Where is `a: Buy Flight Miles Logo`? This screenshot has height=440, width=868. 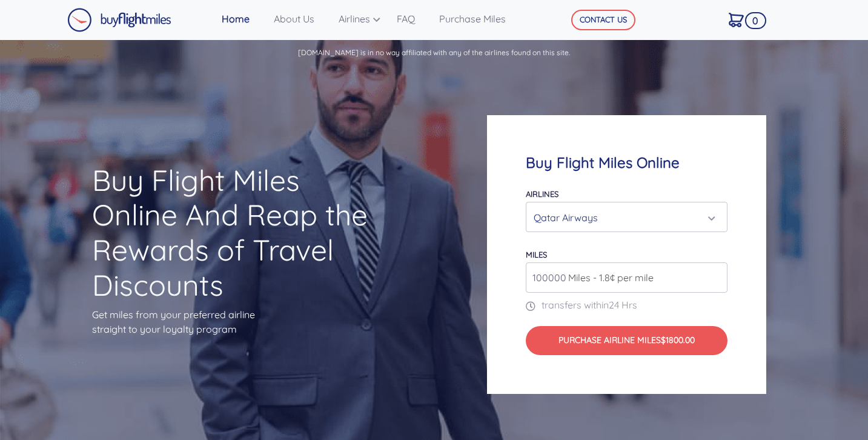 a: Buy Flight Miles Logo is located at coordinates (120, 20).